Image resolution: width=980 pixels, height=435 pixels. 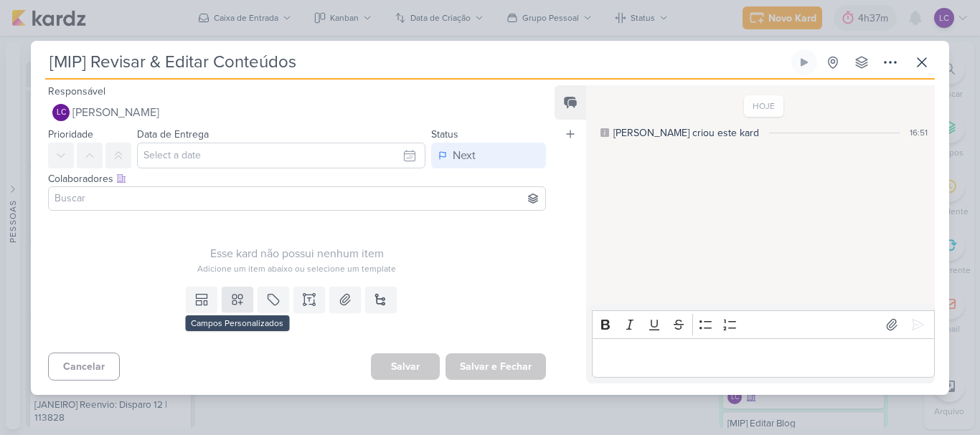 I want to click on div: 16:51, so click(x=918, y=132).